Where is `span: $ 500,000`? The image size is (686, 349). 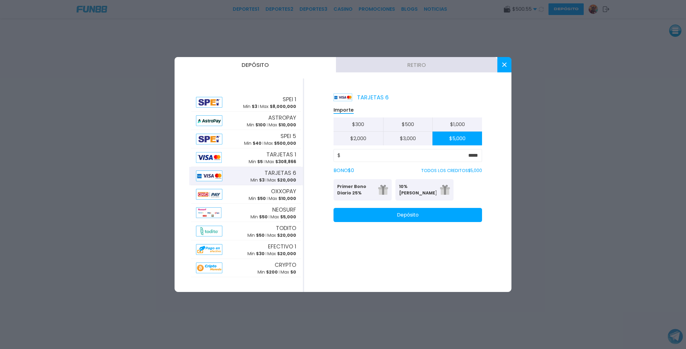
span: $ 500,000 is located at coordinates (285, 143).